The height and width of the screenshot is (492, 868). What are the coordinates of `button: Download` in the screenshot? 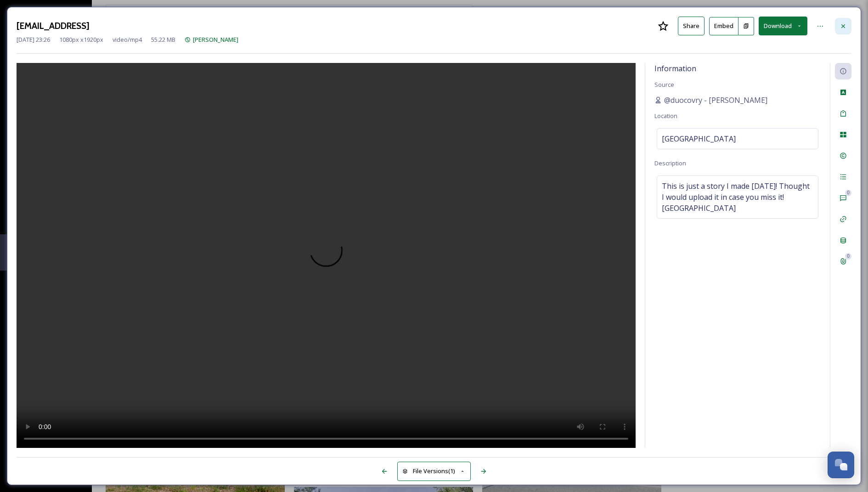 It's located at (783, 25).